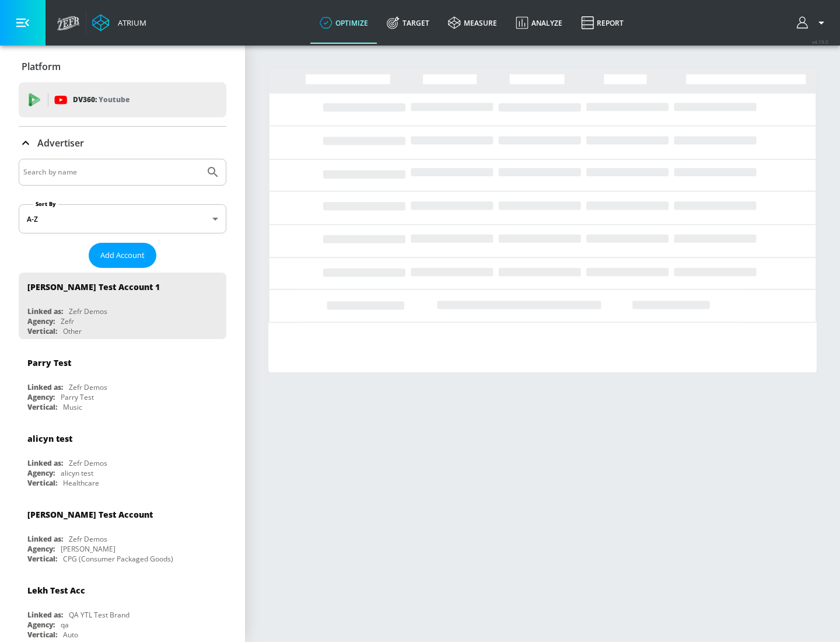 This screenshot has height=642, width=840. Describe the element at coordinates (122, 67) in the screenshot. I see `div: Platform` at that location.